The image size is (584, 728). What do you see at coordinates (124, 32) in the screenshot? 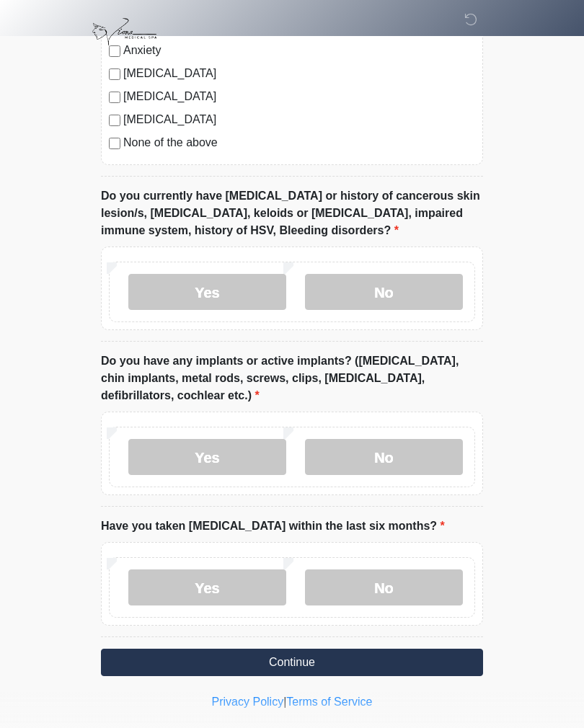
I see `img: Viona Medical Spa Logo` at bounding box center [124, 32].